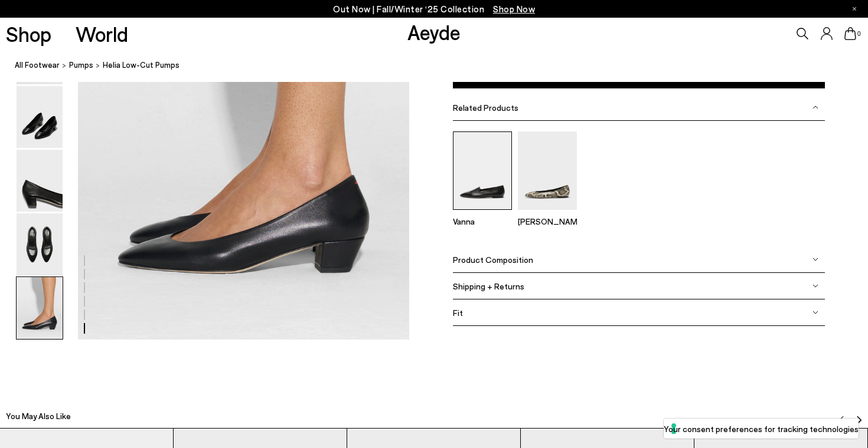  What do you see at coordinates (547, 171) in the screenshot?
I see `img: Ellie Almond-Toe Flats` at bounding box center [547, 171].